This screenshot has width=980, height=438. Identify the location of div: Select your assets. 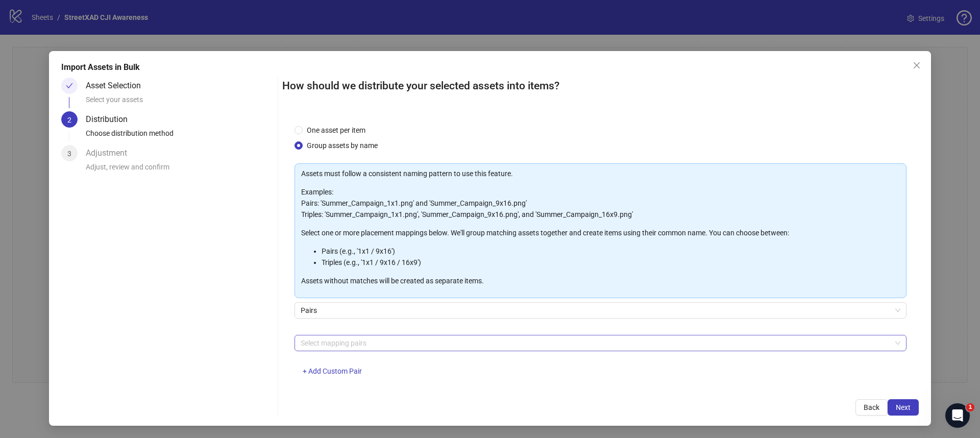
(180, 103).